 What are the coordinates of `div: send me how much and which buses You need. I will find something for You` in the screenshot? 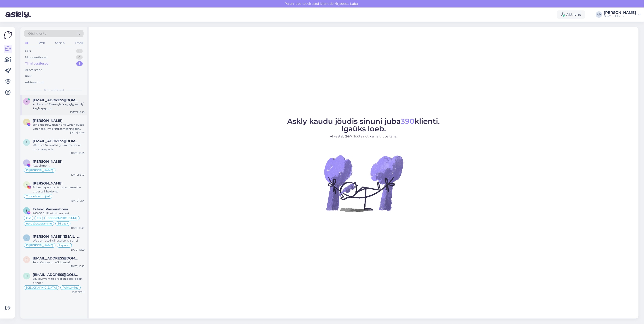 It's located at (59, 127).